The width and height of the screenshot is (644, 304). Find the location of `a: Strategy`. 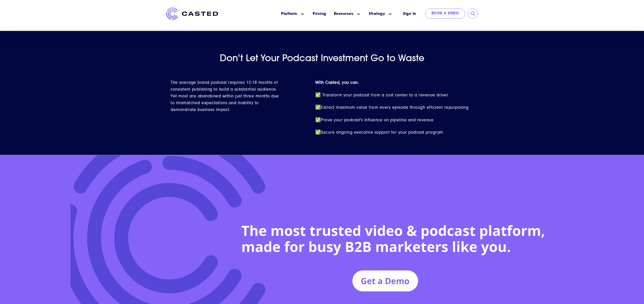

a: Strategy is located at coordinates (377, 14).